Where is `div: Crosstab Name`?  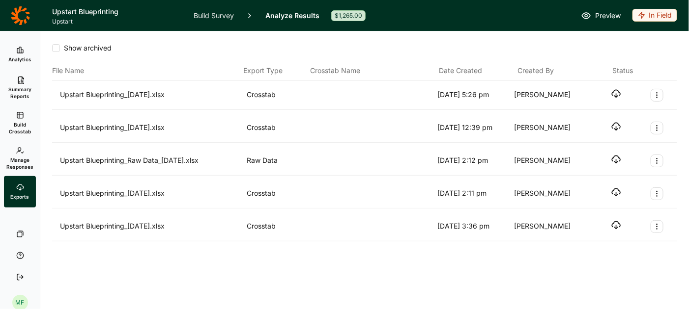 div: Crosstab Name is located at coordinates (372, 71).